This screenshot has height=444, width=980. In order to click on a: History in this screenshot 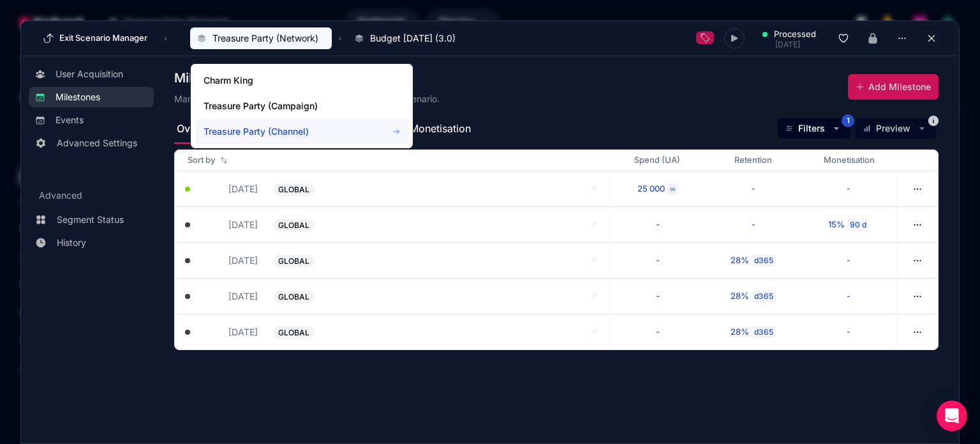, I will do `click(91, 243)`.